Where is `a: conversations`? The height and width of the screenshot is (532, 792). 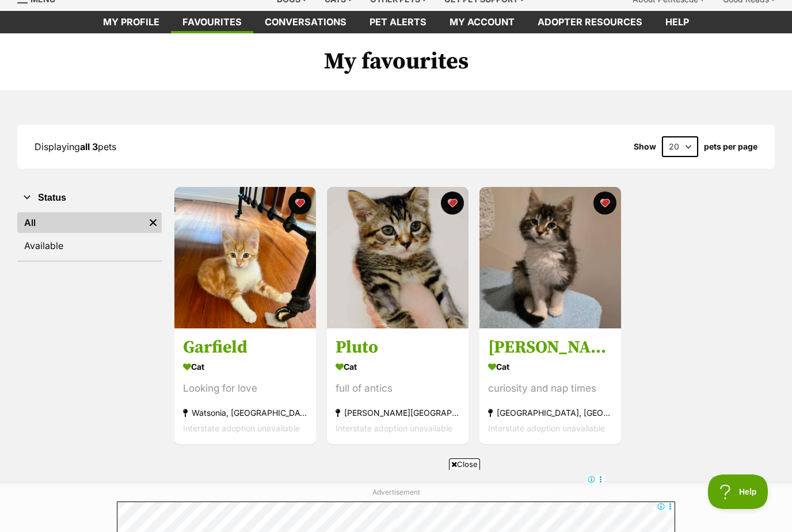
a: conversations is located at coordinates (305, 22).